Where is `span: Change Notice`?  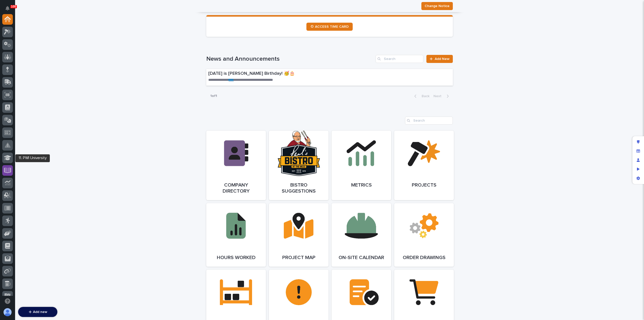
span: Change Notice is located at coordinates (437, 6).